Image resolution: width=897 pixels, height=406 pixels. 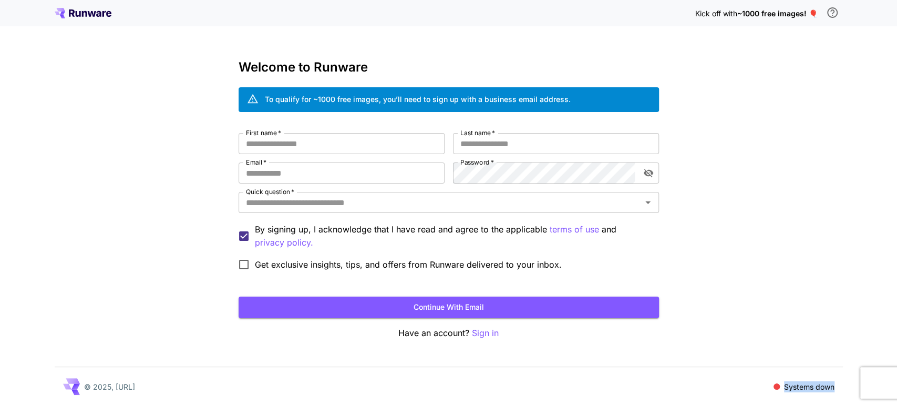 What do you see at coordinates (256, 162) in the screenshot?
I see `label: Email` at bounding box center [256, 162].